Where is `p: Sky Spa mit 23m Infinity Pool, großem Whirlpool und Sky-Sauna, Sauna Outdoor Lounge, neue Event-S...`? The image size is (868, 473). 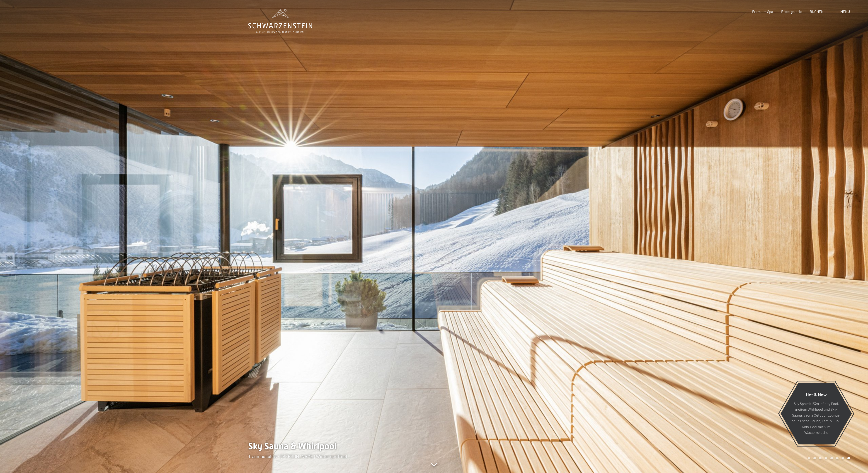 p: Sky Spa mit 23m Infinity Pool, großem Whirlpool und Sky-Sauna, Sauna Outdoor Lounge, neue Event-S... is located at coordinates (816, 418).